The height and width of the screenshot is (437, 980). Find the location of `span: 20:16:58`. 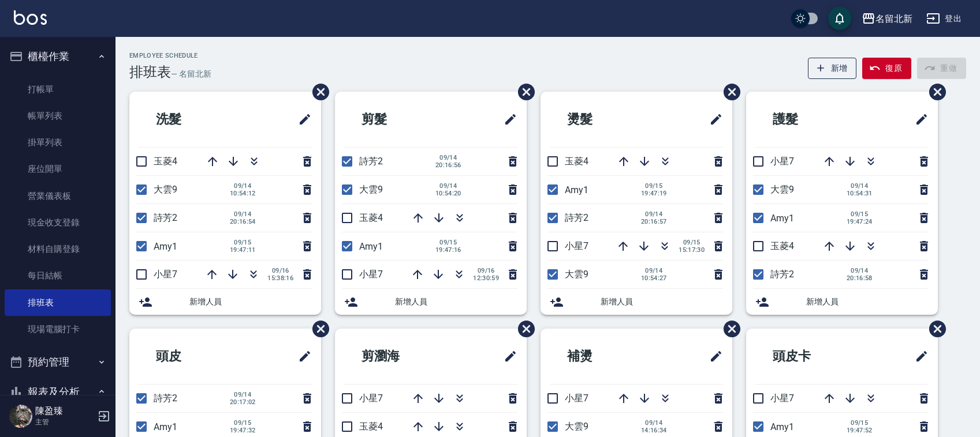

span: 20:16:58 is located at coordinates (859, 278).